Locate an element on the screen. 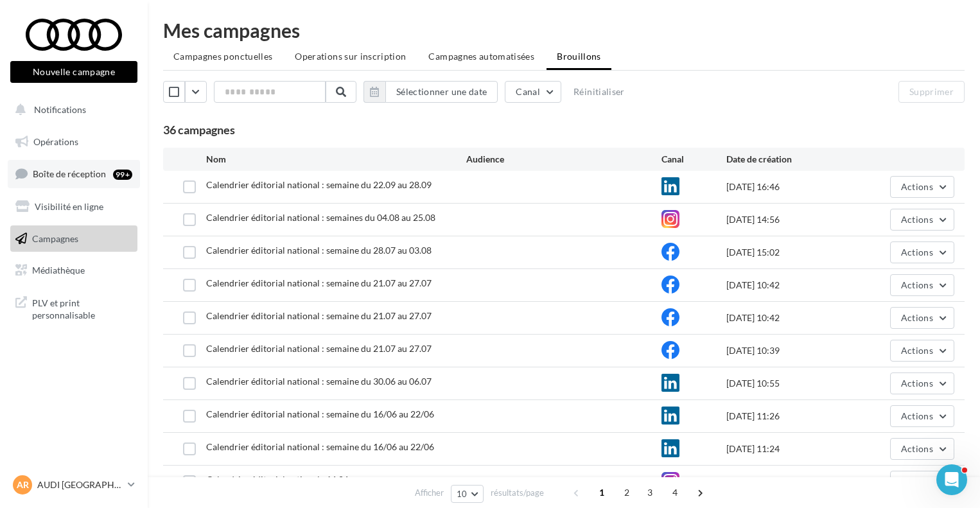  span: Campagnes is located at coordinates (55, 238).